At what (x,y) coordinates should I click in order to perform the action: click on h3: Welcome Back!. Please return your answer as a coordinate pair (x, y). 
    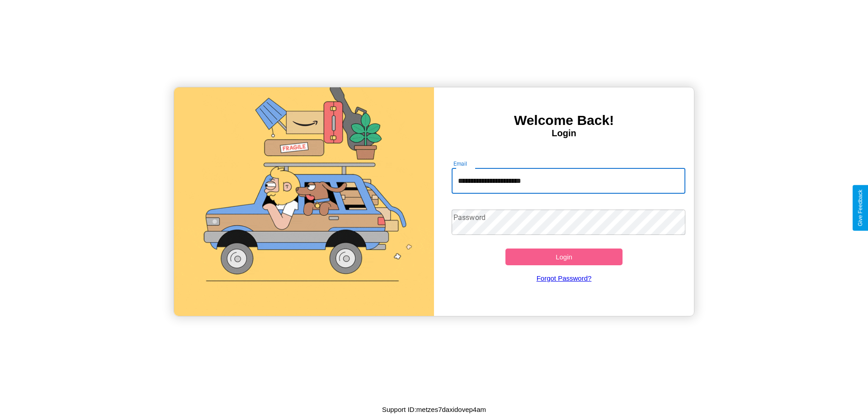
    Looking at the image, I should click on (564, 120).